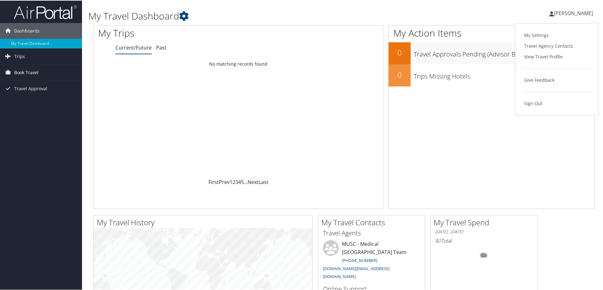 Image resolution: width=603 pixels, height=290 pixels. I want to click on span: Travel Approval, so click(31, 88).